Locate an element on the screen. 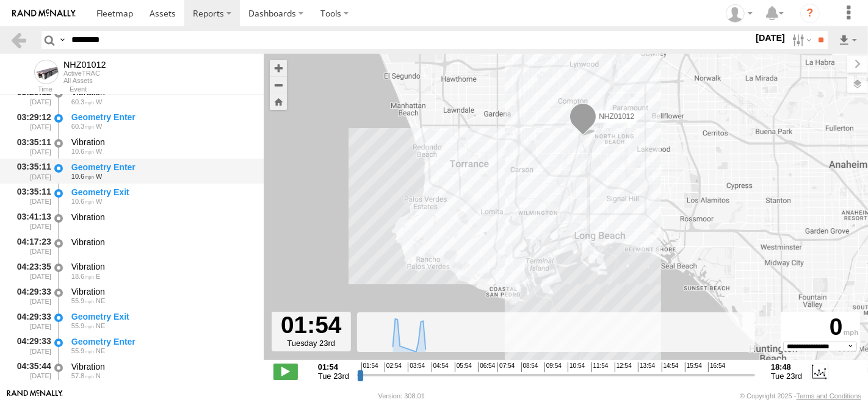 The image size is (868, 402). span: 15:54 is located at coordinates (693, 367).